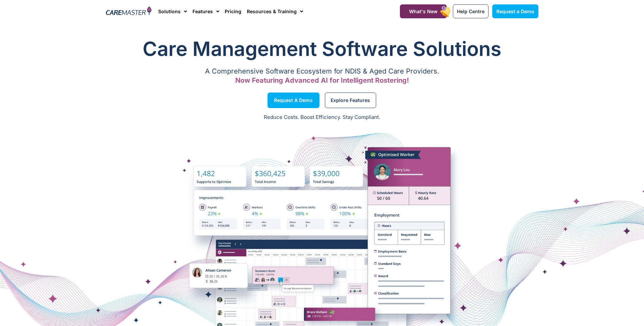 This screenshot has height=326, width=644. I want to click on span: Help Centre, so click(470, 11).